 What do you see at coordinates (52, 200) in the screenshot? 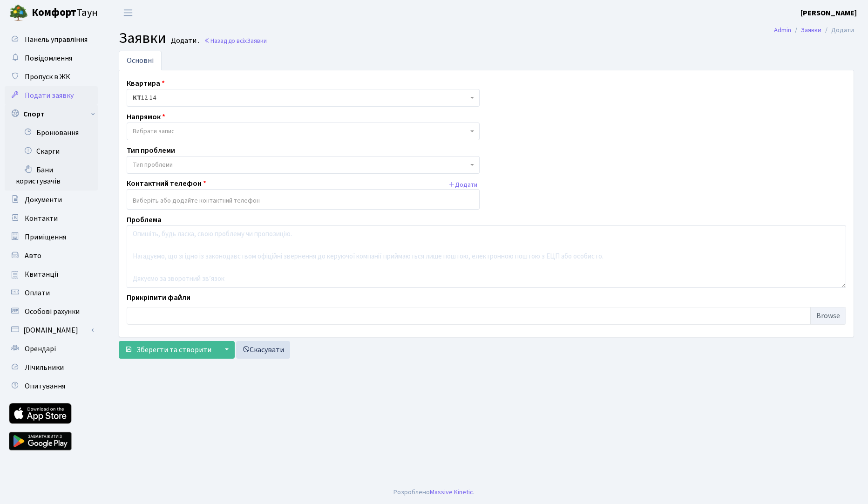
I see `a: Документи` at bounding box center [52, 200].